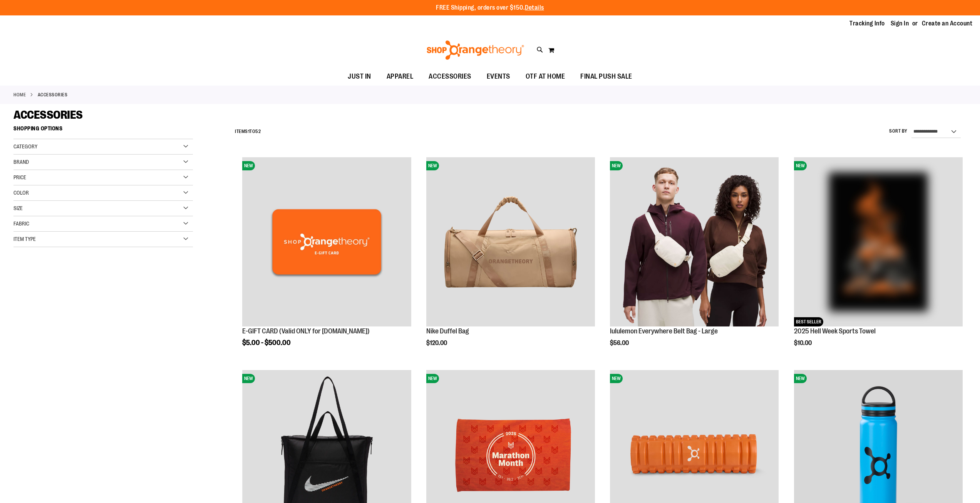  Describe the element at coordinates (21, 223) in the screenshot. I see `span: Fabric` at that location.